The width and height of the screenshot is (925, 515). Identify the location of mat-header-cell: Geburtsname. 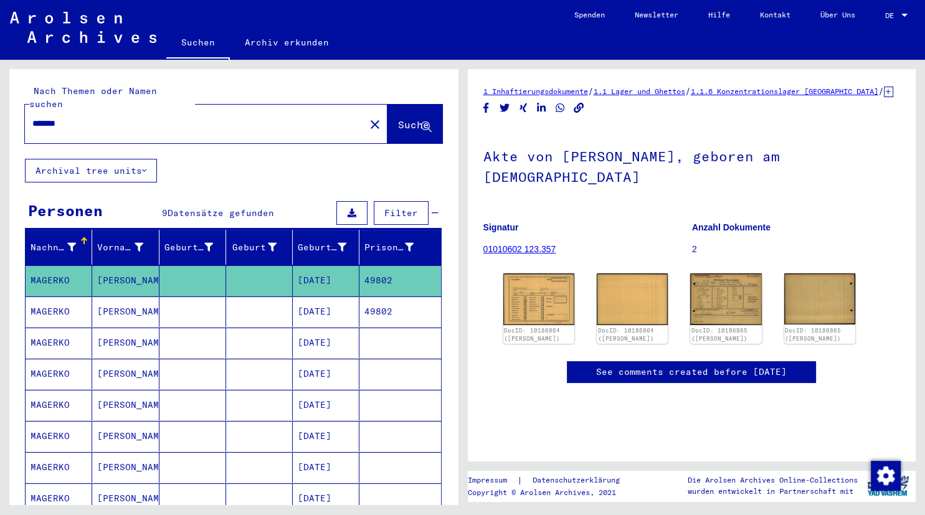
(192, 247).